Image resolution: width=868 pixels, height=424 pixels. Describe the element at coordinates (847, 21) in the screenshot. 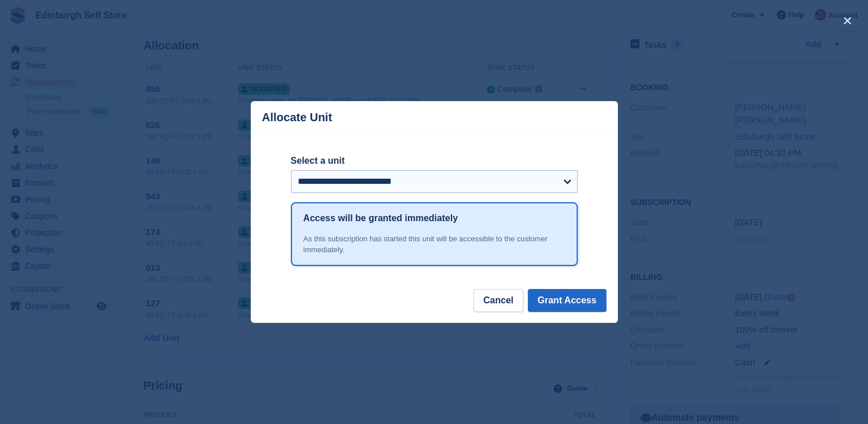

I see `button: close` at that location.